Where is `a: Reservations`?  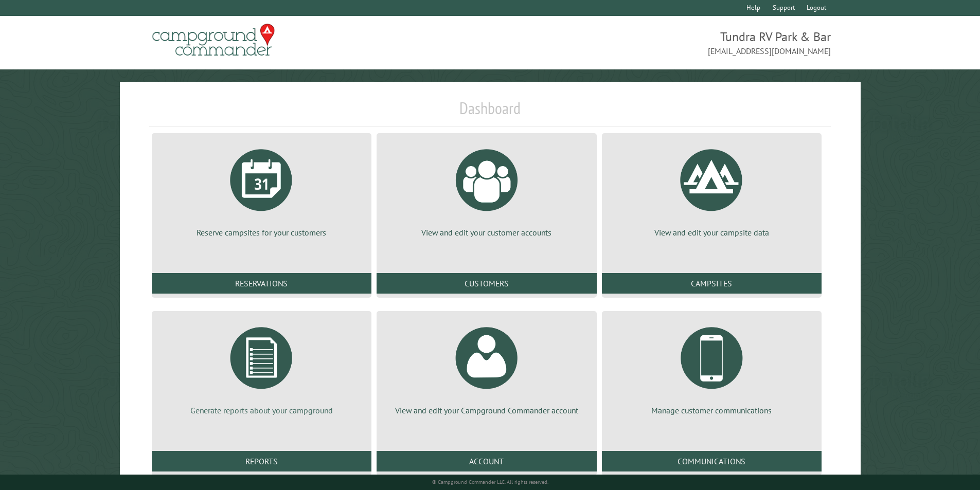
a: Reservations is located at coordinates (262, 283).